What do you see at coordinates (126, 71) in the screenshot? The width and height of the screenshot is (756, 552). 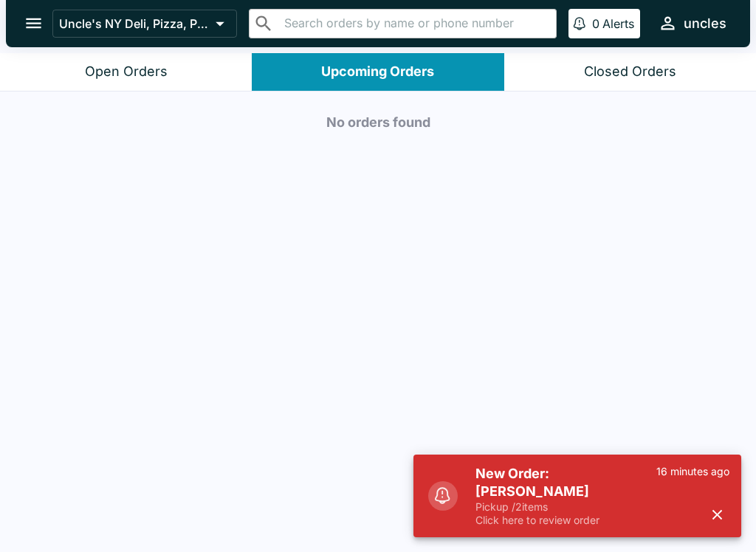 I see `div: Open Orders` at bounding box center [126, 71].